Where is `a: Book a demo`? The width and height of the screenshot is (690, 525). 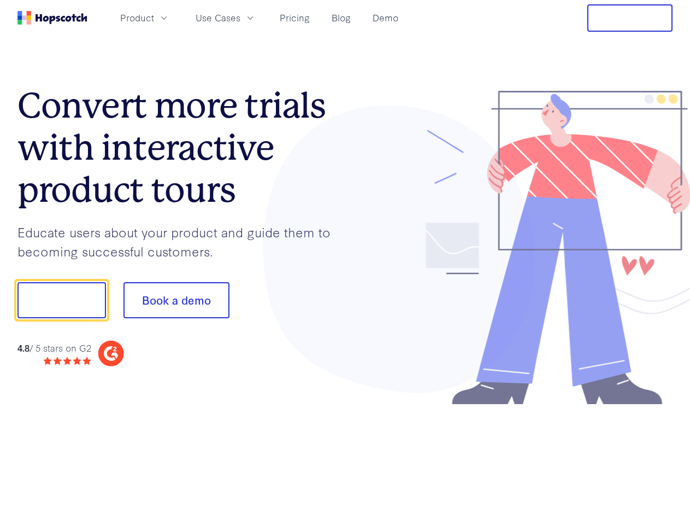 a: Book a demo is located at coordinates (177, 300).